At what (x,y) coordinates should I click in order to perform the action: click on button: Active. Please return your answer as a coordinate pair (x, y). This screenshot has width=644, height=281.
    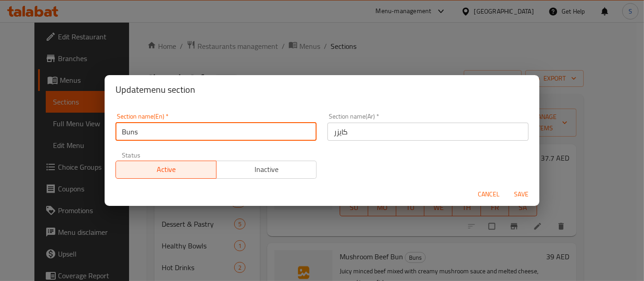
    Looking at the image, I should click on (166, 170).